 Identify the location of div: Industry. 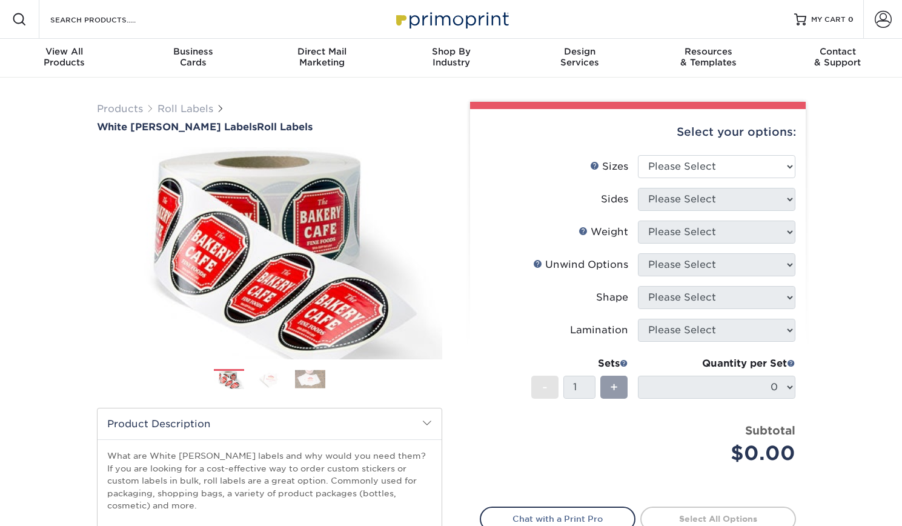
(450, 57).